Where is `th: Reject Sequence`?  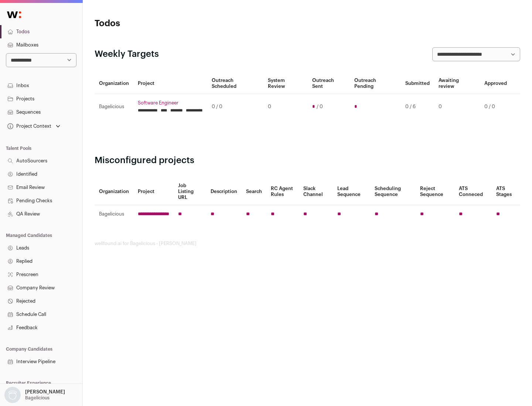
th: Reject Sequence is located at coordinates (435, 192).